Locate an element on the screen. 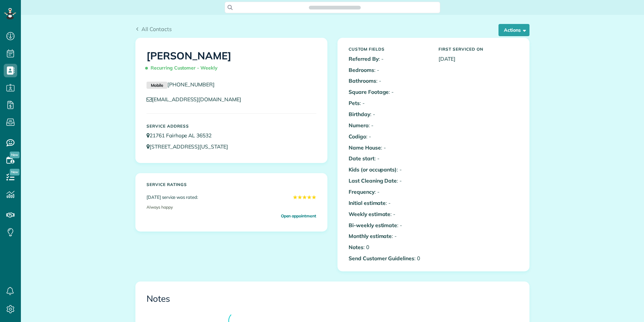 This screenshot has height=322, width=644. small: Mobile is located at coordinates (157, 85).